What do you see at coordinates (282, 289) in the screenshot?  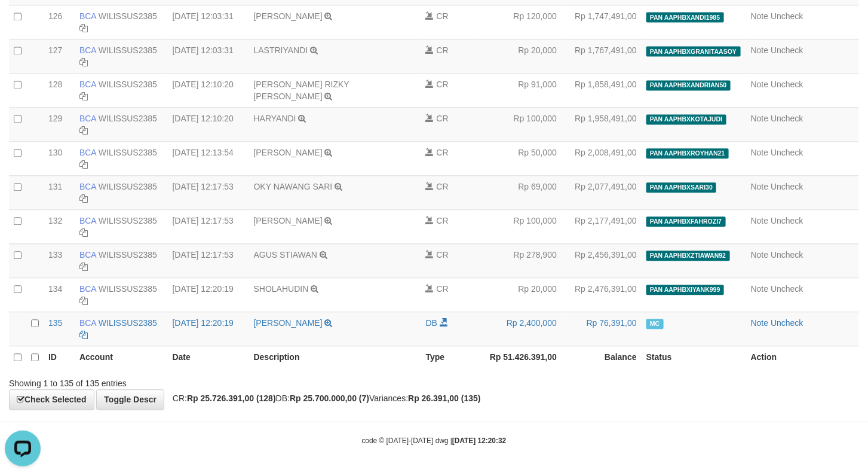 I see `a: SHOLAHUDIN` at bounding box center [282, 289].